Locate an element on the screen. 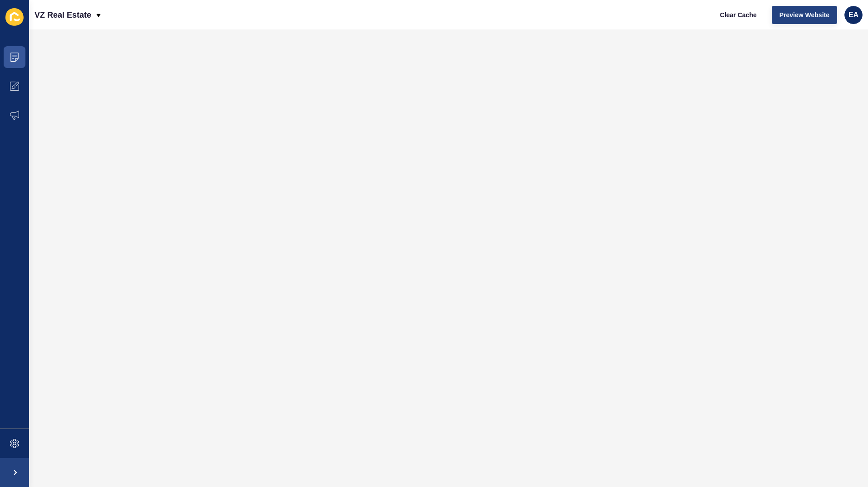  span: Clear Cache is located at coordinates (738, 15).